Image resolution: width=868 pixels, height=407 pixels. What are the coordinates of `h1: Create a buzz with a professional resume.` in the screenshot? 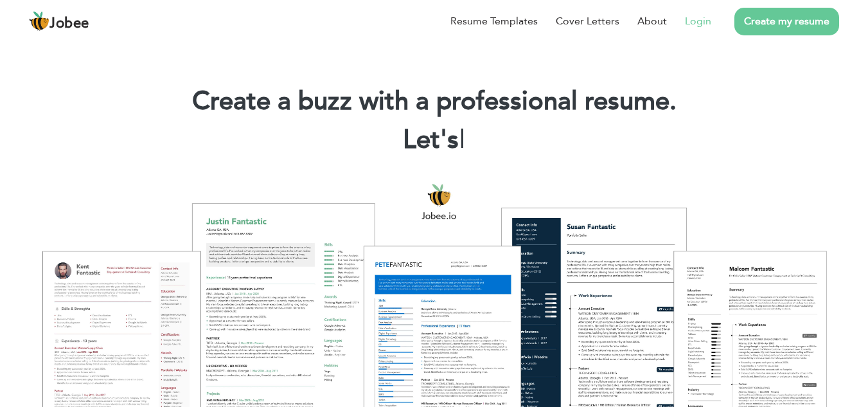 It's located at (434, 102).